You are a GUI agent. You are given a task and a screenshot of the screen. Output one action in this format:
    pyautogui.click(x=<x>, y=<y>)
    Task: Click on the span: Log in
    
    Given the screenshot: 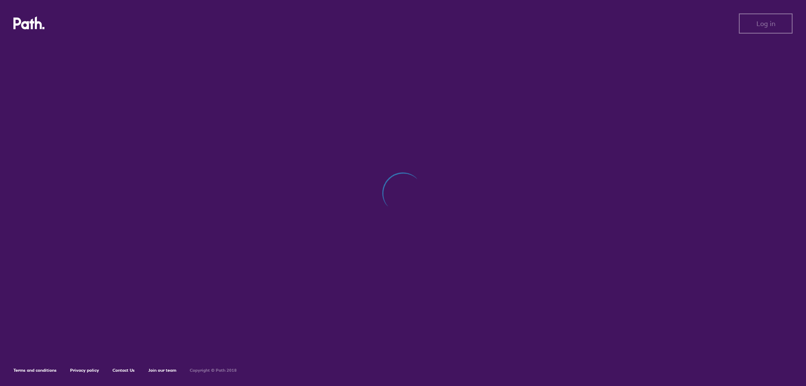 What is the action you would take?
    pyautogui.click(x=766, y=24)
    